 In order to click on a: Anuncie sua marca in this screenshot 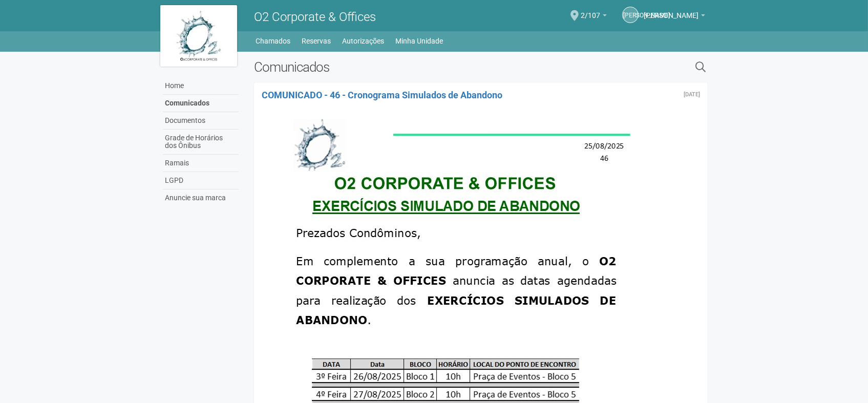, I will do `click(201, 198)`.